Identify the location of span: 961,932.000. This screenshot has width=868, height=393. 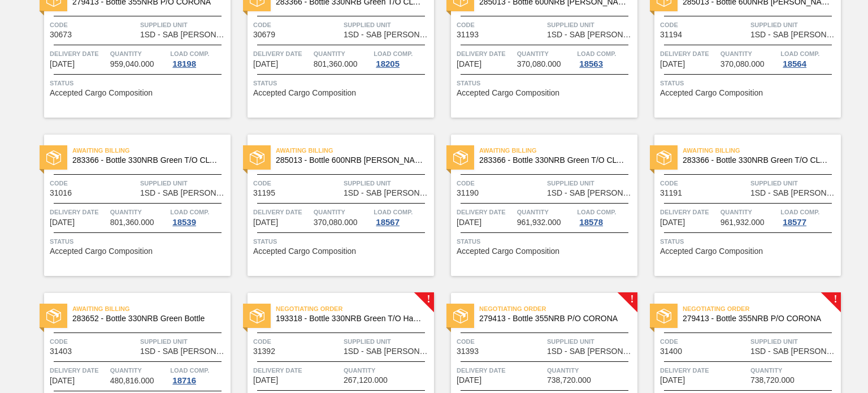
(539, 223).